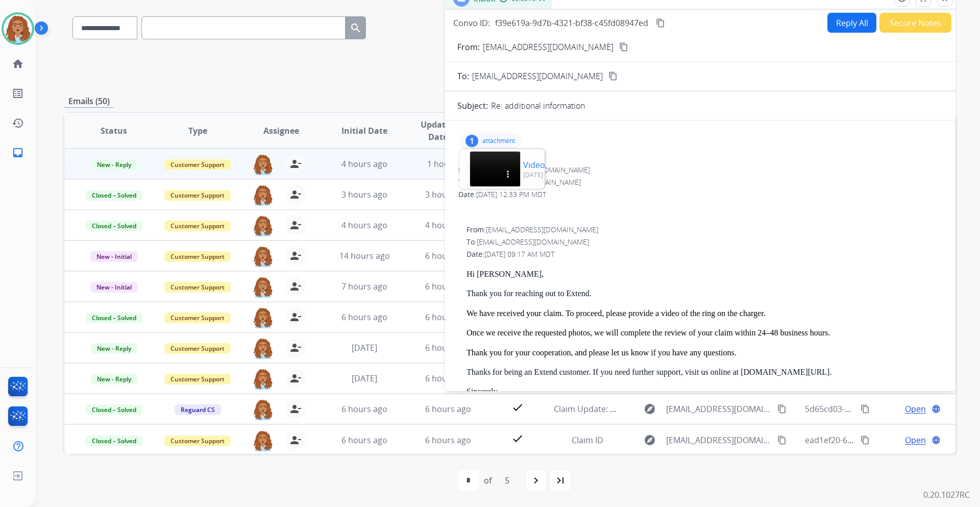  I want to click on p: Once we receive the requested photos, we will complete the review of your claim within 24–48 busi..., so click(704, 333).